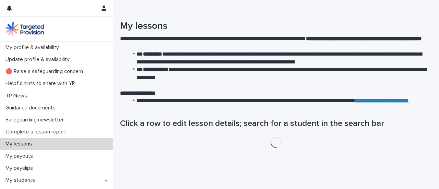  Describe the element at coordinates (37, 132) in the screenshot. I see `p: Complete a lesson report` at that location.